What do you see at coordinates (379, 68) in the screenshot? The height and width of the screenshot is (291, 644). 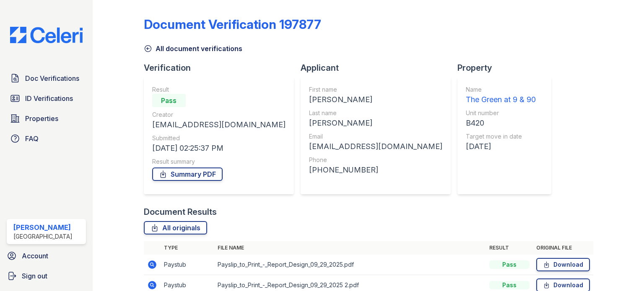 I see `div: Applicant` at bounding box center [379, 68].